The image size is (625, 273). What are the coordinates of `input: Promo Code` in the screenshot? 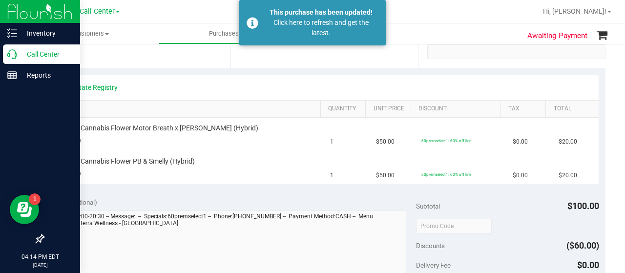 It's located at (453, 226).